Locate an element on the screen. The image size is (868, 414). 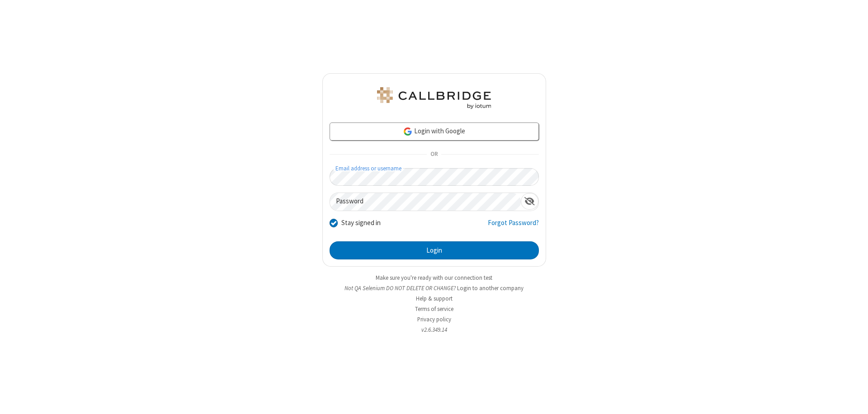
span: OR is located at coordinates (434, 154).